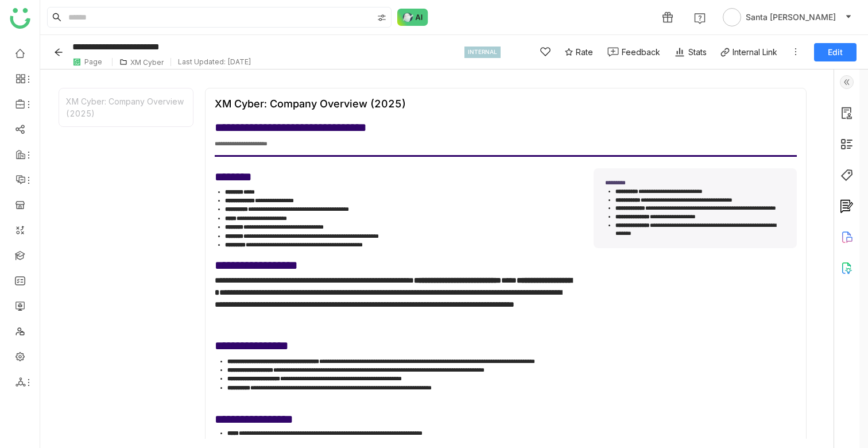 This screenshot has height=448, width=868. I want to click on div: Page, so click(93, 61).